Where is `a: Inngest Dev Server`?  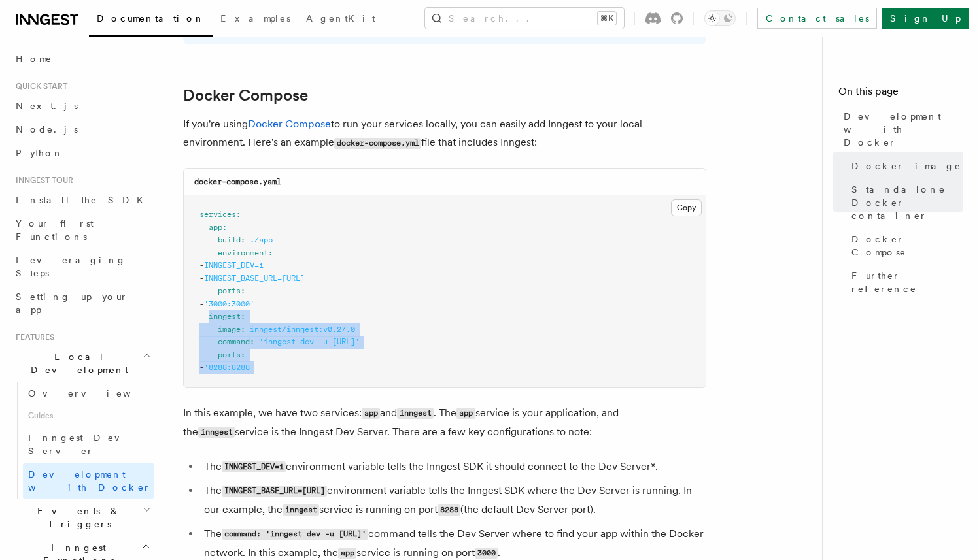 a: Inngest Dev Server is located at coordinates (88, 444).